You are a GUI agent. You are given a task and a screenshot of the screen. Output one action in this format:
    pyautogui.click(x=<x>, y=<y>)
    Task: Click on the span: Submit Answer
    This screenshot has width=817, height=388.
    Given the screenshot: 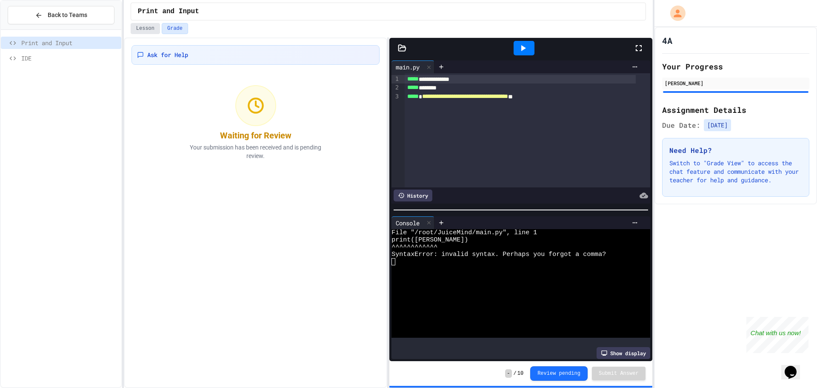 What is the action you would take?
    pyautogui.click(x=619, y=373)
    